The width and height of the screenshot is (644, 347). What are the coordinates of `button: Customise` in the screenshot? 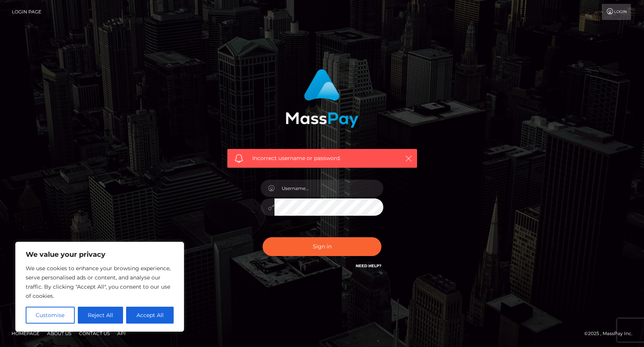 It's located at (50, 315).